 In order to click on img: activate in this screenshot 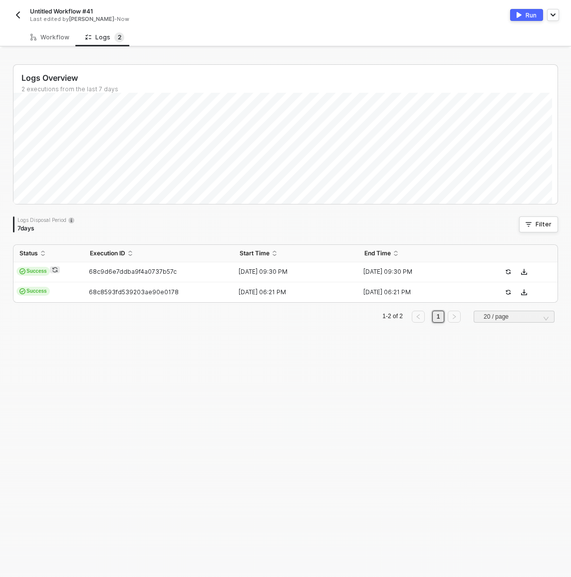, I will do `click(519, 15)`.